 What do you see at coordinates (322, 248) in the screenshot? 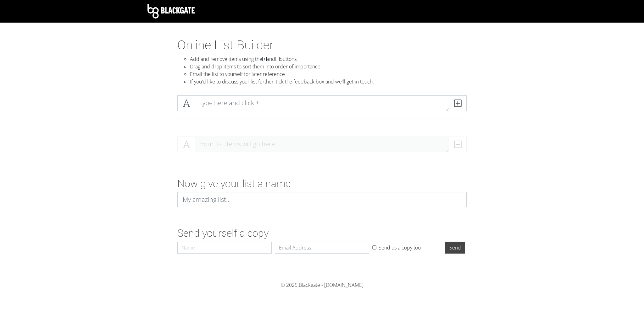
I see `input: Email Address` at bounding box center [322, 248].